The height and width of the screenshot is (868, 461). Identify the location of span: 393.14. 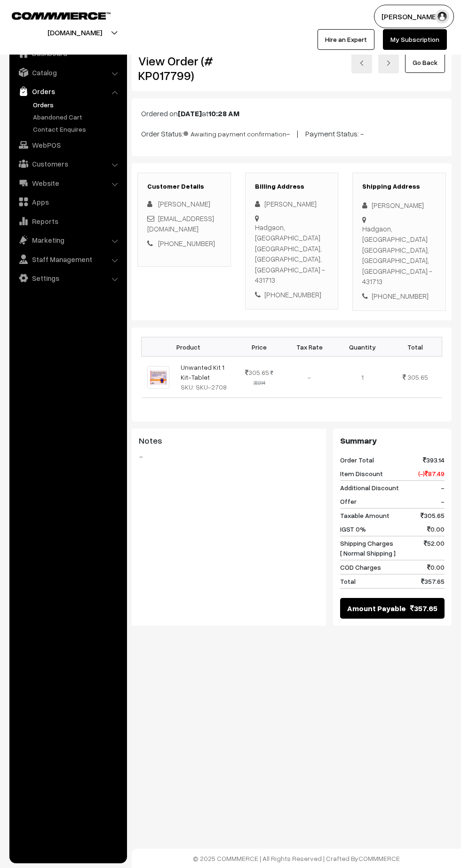
(434, 460).